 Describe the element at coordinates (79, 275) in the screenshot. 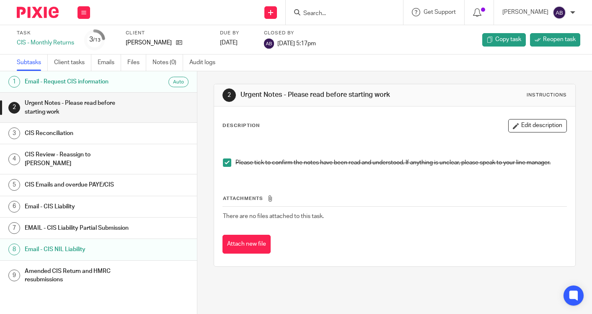

I see `h1: Amended CIS Return and HMRC resubmissions` at that location.